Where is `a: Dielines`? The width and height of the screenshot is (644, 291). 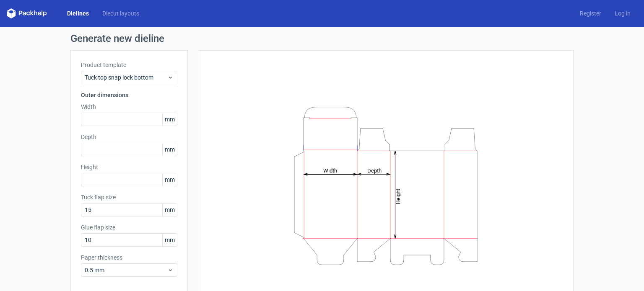
a: Dielines is located at coordinates (78, 14).